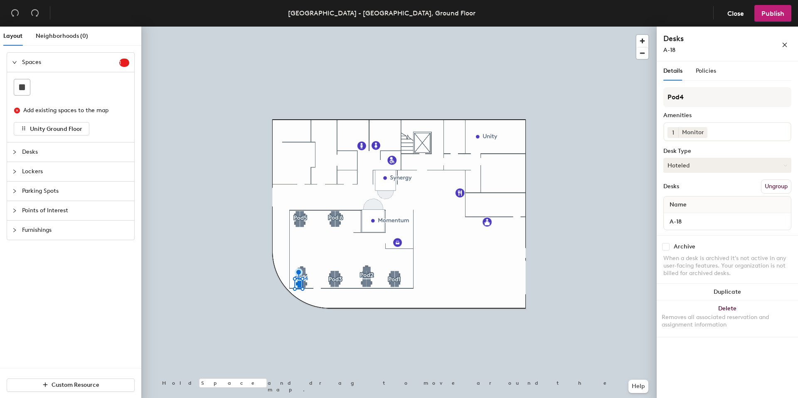 The width and height of the screenshot is (798, 398). What do you see at coordinates (693, 133) in the screenshot?
I see `div: Monitor` at bounding box center [693, 133].